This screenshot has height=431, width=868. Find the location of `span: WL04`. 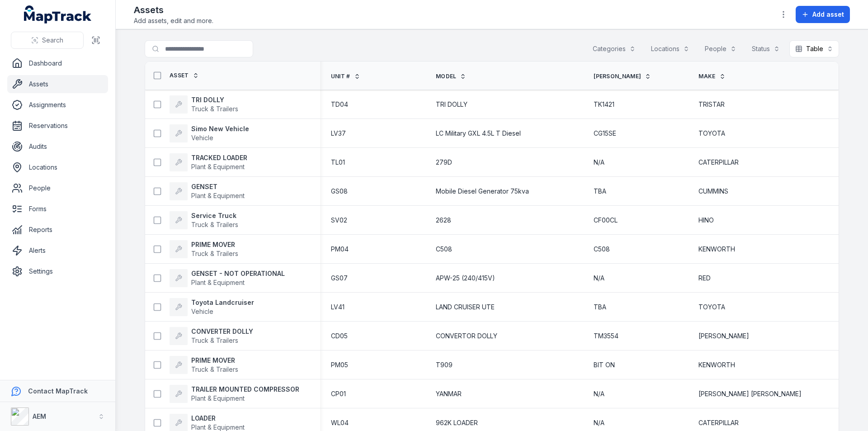

span: WL04 is located at coordinates (340, 423).